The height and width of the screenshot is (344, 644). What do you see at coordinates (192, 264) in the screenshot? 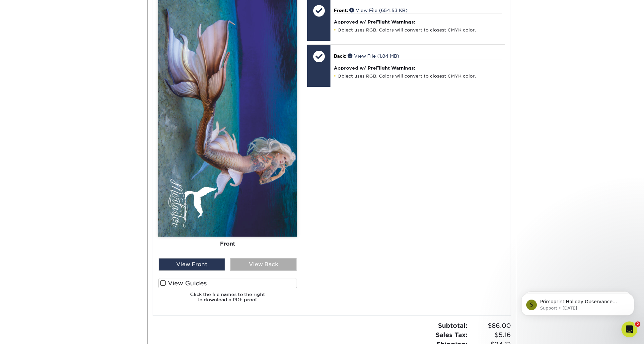
I see `div: View Front` at bounding box center [192, 264].